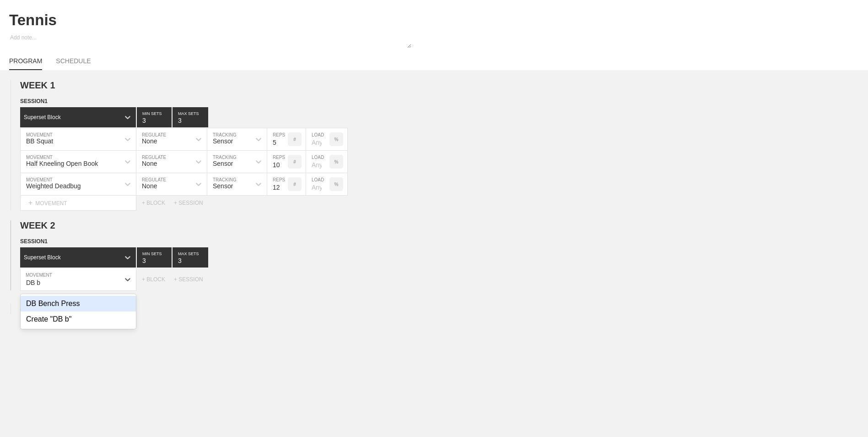 Image resolution: width=868 pixels, height=437 pixels. What do you see at coordinates (38, 85) in the screenshot?
I see `span: WEEK 1` at bounding box center [38, 85].